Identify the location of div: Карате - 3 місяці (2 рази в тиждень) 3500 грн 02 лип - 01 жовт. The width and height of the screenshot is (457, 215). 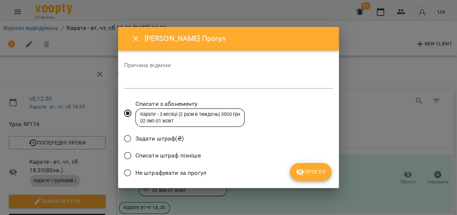
(190, 117).